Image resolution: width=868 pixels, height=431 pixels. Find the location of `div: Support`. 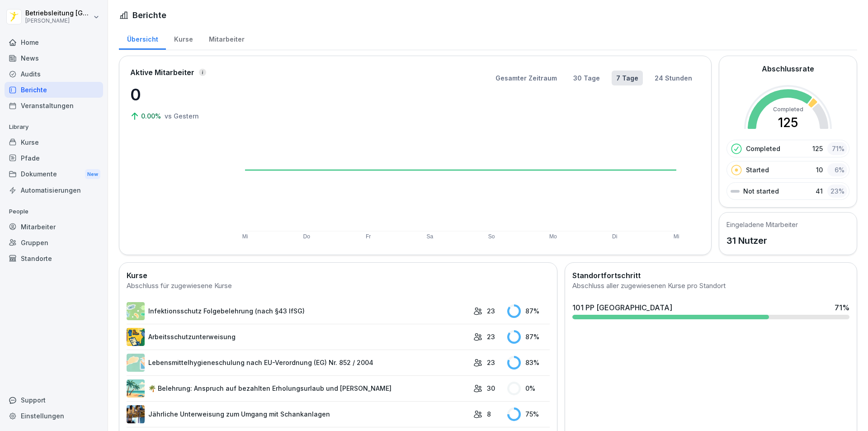

div: Support is located at coordinates (54, 399).